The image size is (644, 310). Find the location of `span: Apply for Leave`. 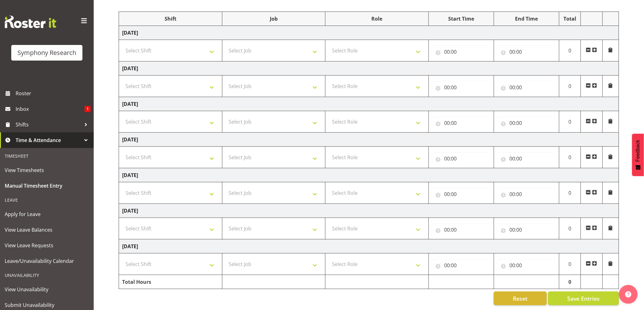

span: Apply for Leave is located at coordinates (47, 214).